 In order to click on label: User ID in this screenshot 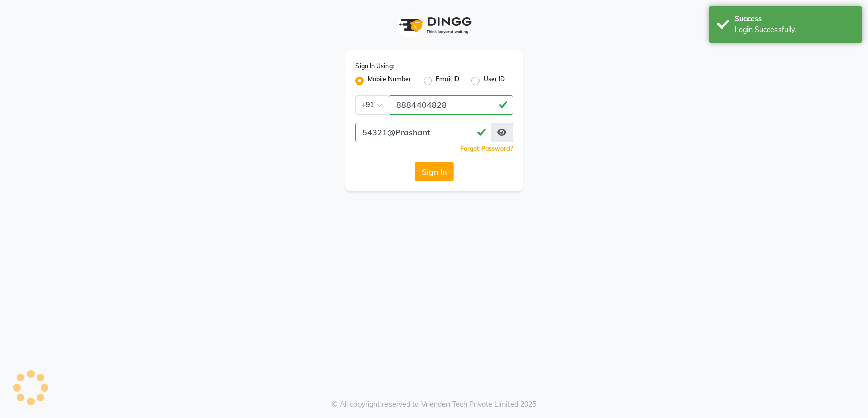, I will do `click(494, 81)`.